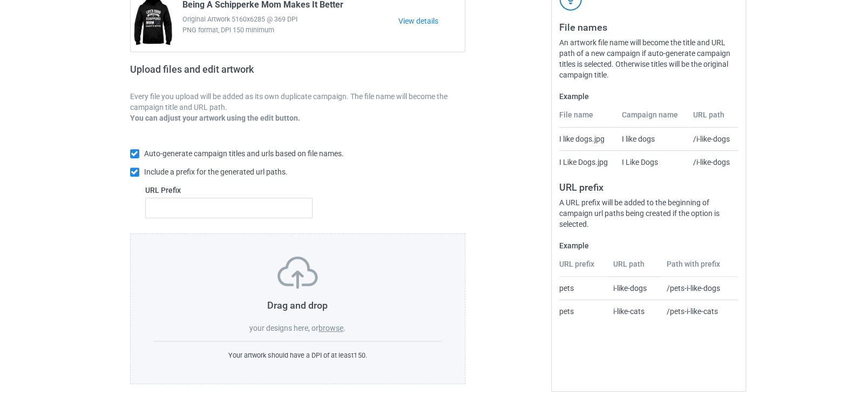 The width and height of the screenshot is (868, 404). I want to click on th: File name, so click(587, 118).